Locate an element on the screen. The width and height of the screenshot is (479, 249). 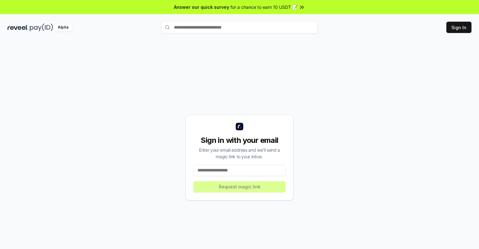
img: pay_id is located at coordinates (41, 27).